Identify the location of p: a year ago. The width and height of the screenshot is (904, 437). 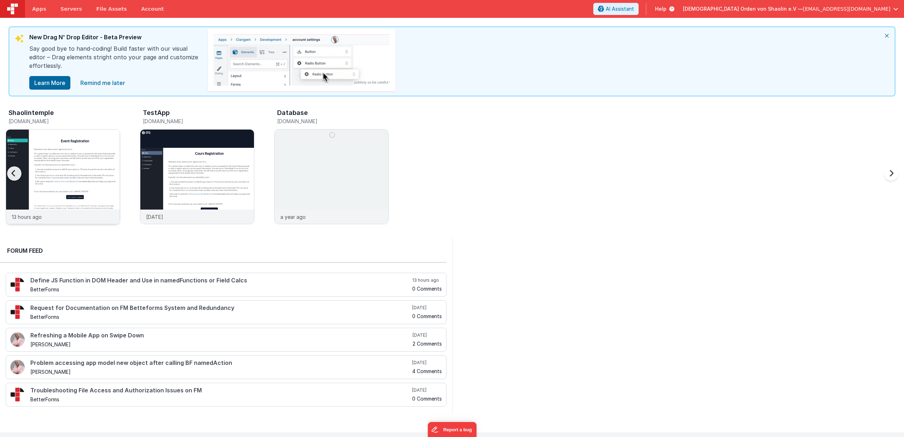
(293, 217).